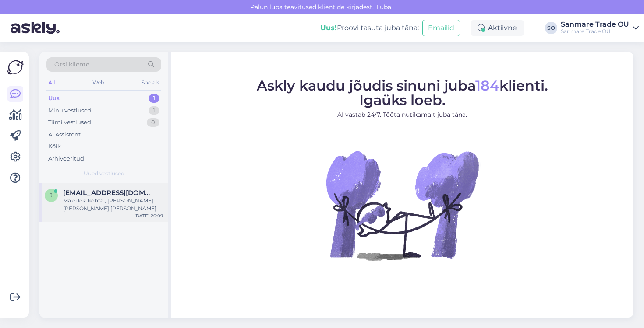  I want to click on div: SO, so click(551, 28).